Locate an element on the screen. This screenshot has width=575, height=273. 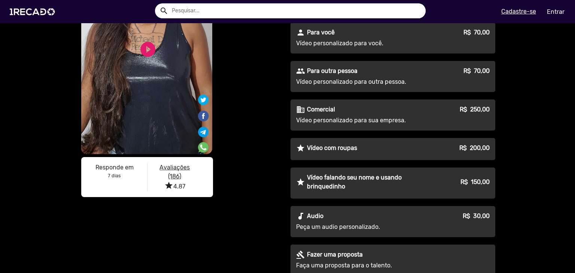
mat-icon: gavel is located at coordinates (300, 255).